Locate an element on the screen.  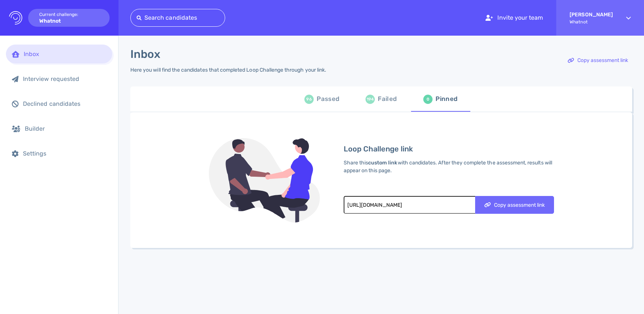
span: Whatnot is located at coordinates (591, 22).